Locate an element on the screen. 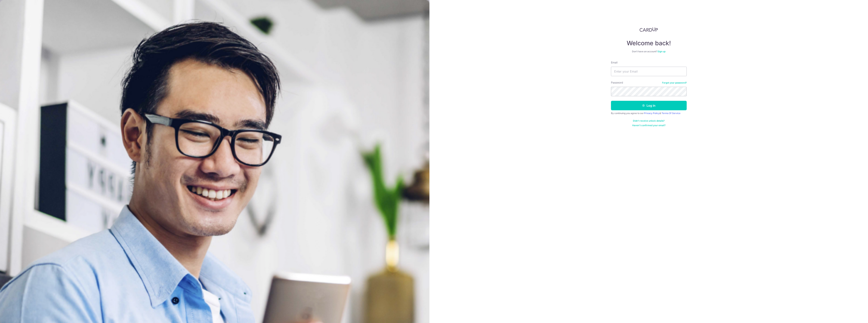  div: Don’t have an account? is located at coordinates (649, 52).